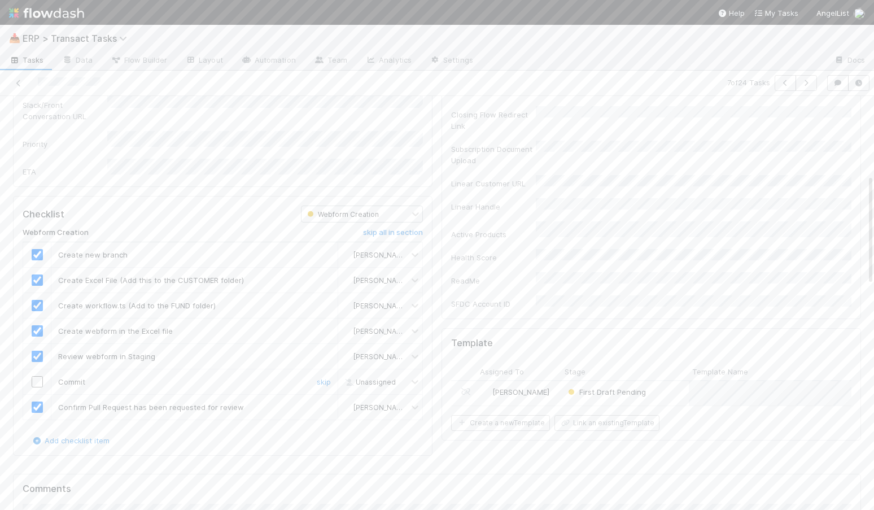  What do you see at coordinates (330, 61) in the screenshot?
I see `a: Team` at bounding box center [330, 61].